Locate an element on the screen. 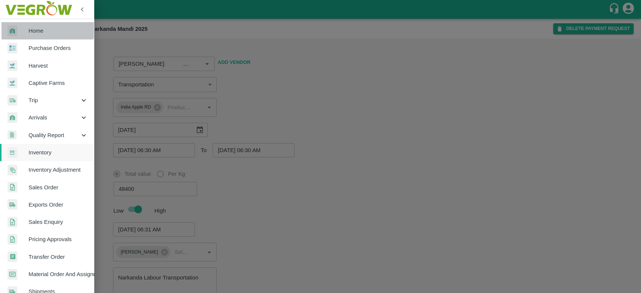 The width and height of the screenshot is (641, 293). img: delivery is located at coordinates (12, 100).